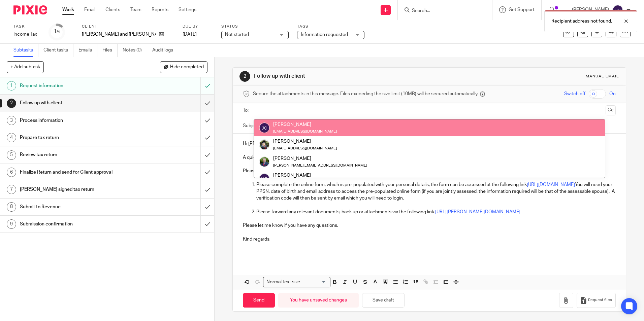 This screenshot has height=321, width=644. I want to click on h1: Prepare tax return, so click(78, 138).